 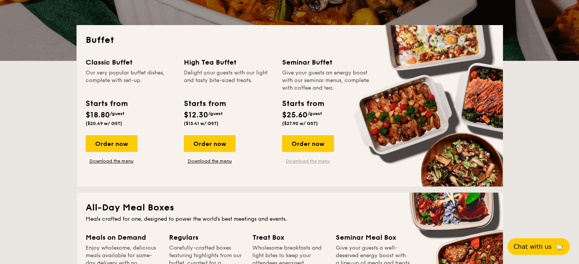 What do you see at coordinates (294, 115) in the screenshot?
I see `span: $25.60` at bounding box center [294, 115].